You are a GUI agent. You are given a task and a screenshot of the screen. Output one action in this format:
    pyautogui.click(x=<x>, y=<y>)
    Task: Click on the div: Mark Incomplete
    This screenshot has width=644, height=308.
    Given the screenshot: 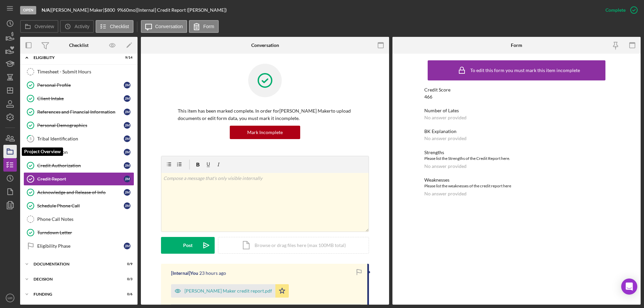 What is the action you would take?
    pyautogui.click(x=265, y=132)
    